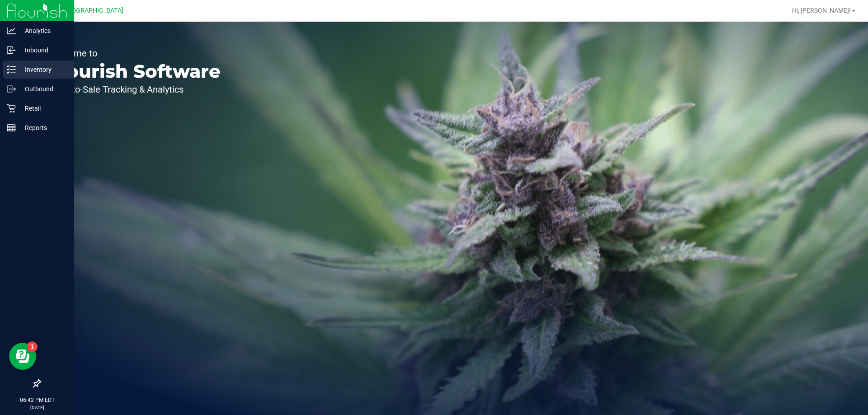  What do you see at coordinates (43, 128) in the screenshot?
I see `p: Reports` at bounding box center [43, 128].